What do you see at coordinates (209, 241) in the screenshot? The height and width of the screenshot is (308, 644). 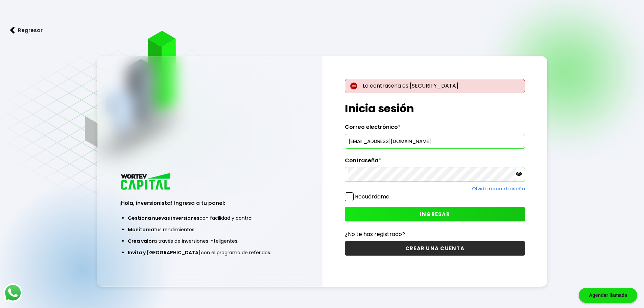 I see `li: a través de inversiones inteligentes.` at bounding box center [209, 241].